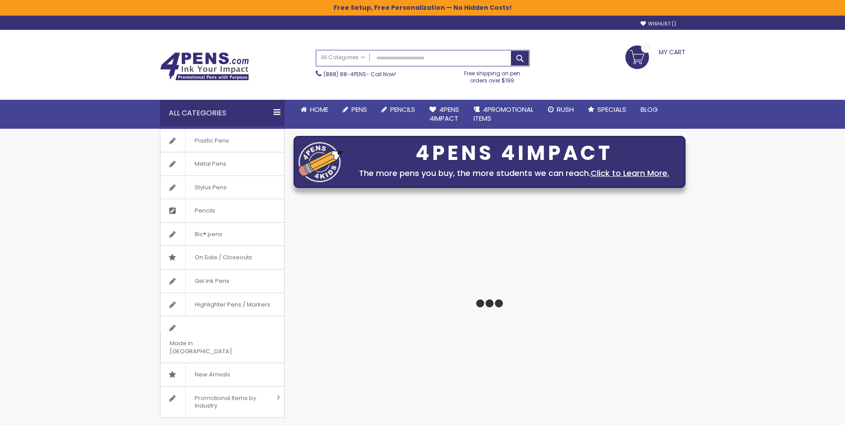  Describe the element at coordinates (222, 113) in the screenshot. I see `div: All Categories` at that location.